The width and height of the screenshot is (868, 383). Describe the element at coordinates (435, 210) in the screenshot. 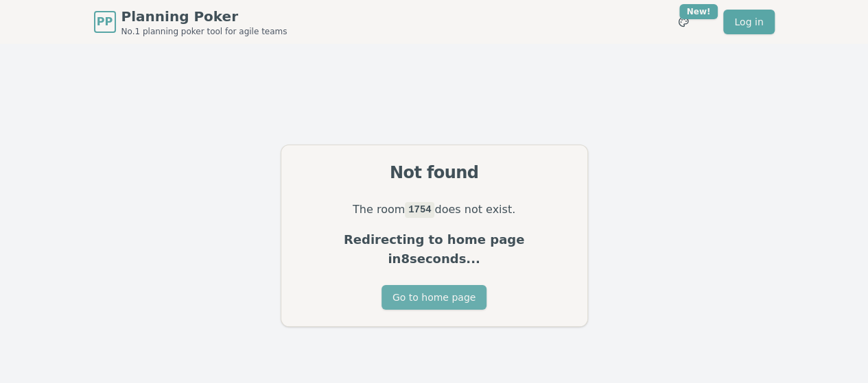

I see `p: The room does not exist.` at that location.